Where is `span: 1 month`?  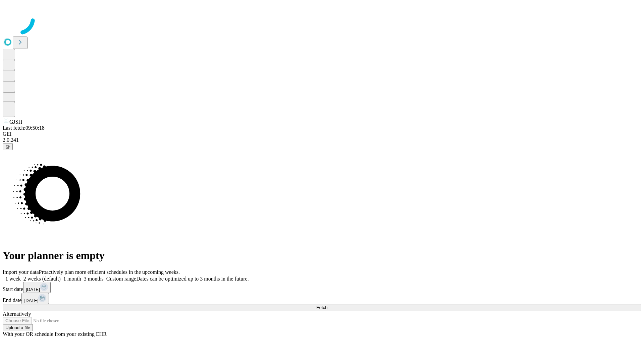
span: 1 month is located at coordinates (72, 279).